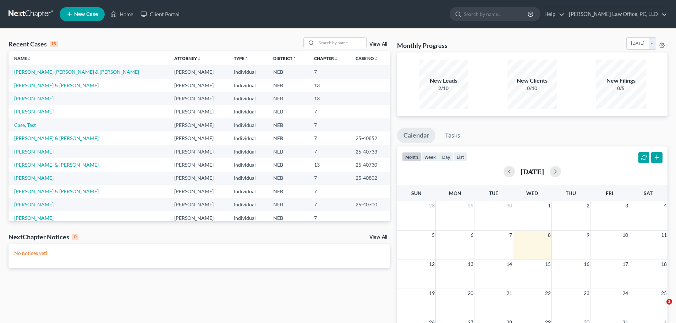 The image size is (676, 323). What do you see at coordinates (122, 14) in the screenshot?
I see `a: Home` at bounding box center [122, 14].